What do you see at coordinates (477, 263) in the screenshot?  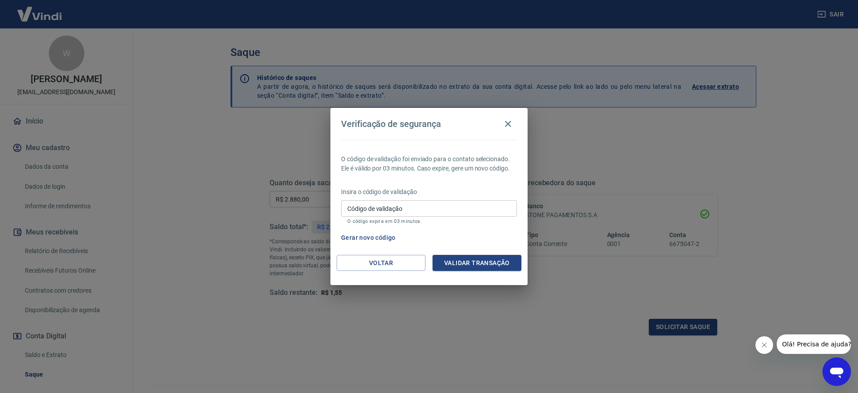 I see `button: Validar transação` at bounding box center [477, 263].